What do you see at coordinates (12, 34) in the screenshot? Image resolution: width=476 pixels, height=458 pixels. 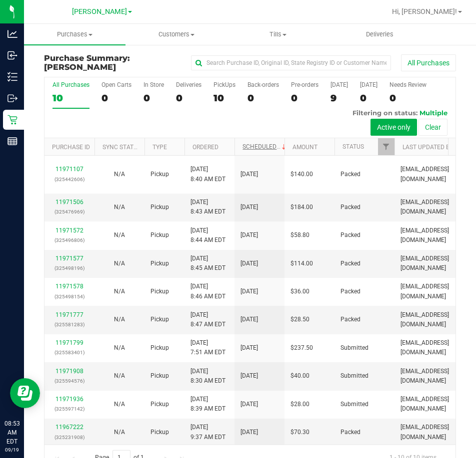 I see `inline-svg: Analytics` at bounding box center [12, 34].